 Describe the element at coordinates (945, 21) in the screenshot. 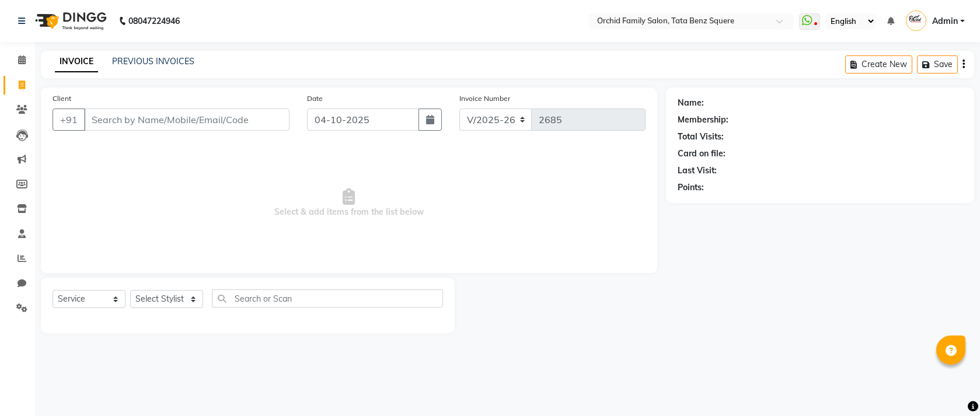

I see `span: Admin` at that location.